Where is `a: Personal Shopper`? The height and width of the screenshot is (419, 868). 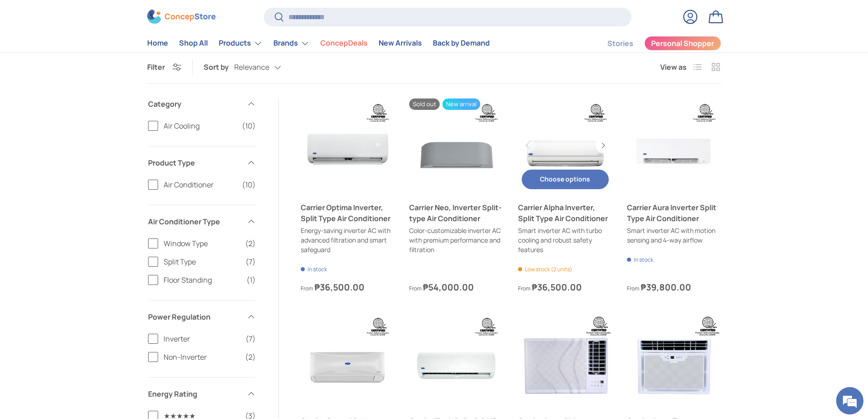 a: Personal Shopper is located at coordinates (683, 44).